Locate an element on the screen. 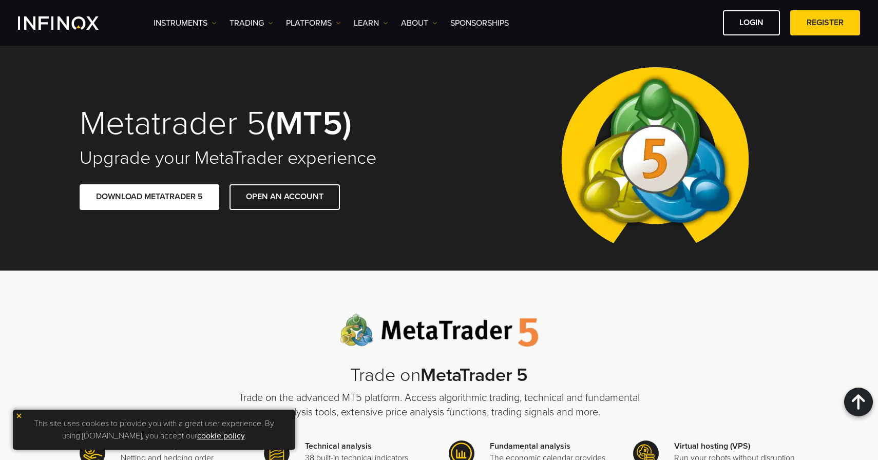 The image size is (878, 460). strong: Flexible trading is located at coordinates (149, 446).